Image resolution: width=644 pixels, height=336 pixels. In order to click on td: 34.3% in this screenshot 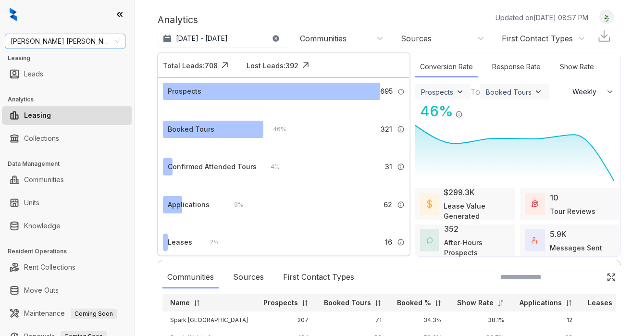, I will do `click(419, 320)`.